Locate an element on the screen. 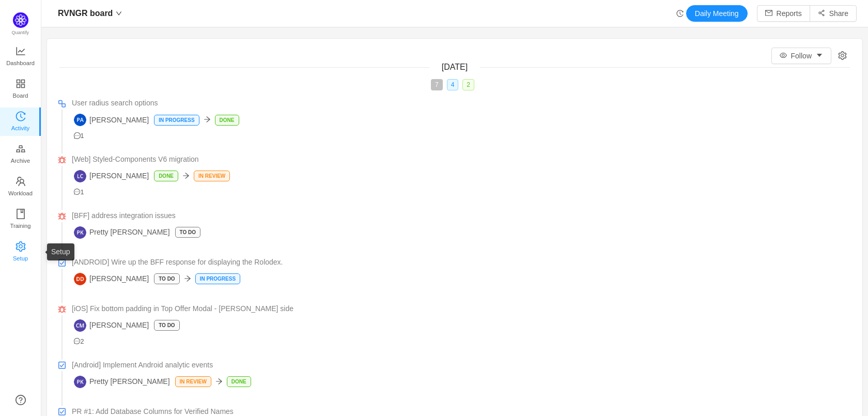 The width and height of the screenshot is (868, 416). img: PA is located at coordinates (80, 120).